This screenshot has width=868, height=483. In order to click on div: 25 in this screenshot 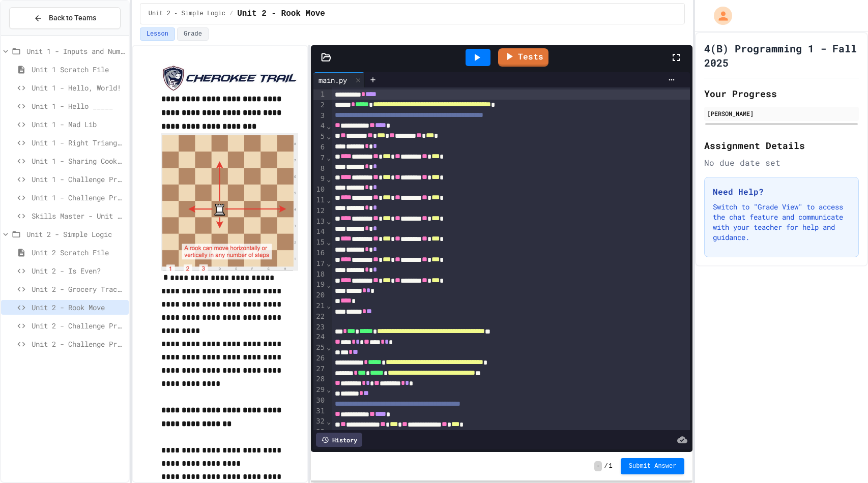, I will do `click(320, 348)`.